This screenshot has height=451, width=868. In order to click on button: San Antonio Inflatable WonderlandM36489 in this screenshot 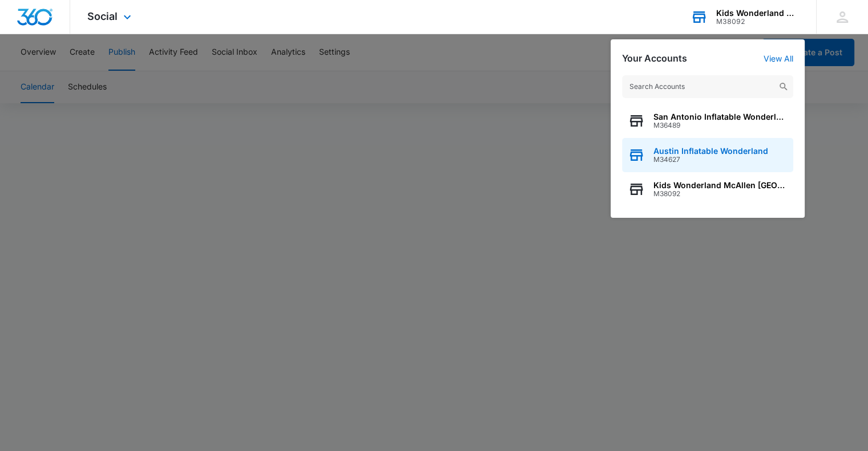, I will do `click(708, 121)`.